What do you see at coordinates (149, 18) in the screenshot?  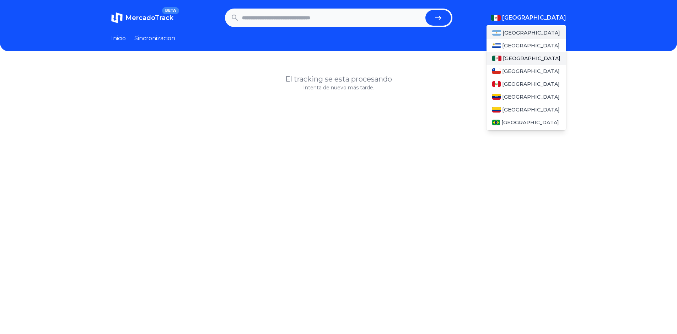 I see `span: MercadoTrack` at bounding box center [149, 18].